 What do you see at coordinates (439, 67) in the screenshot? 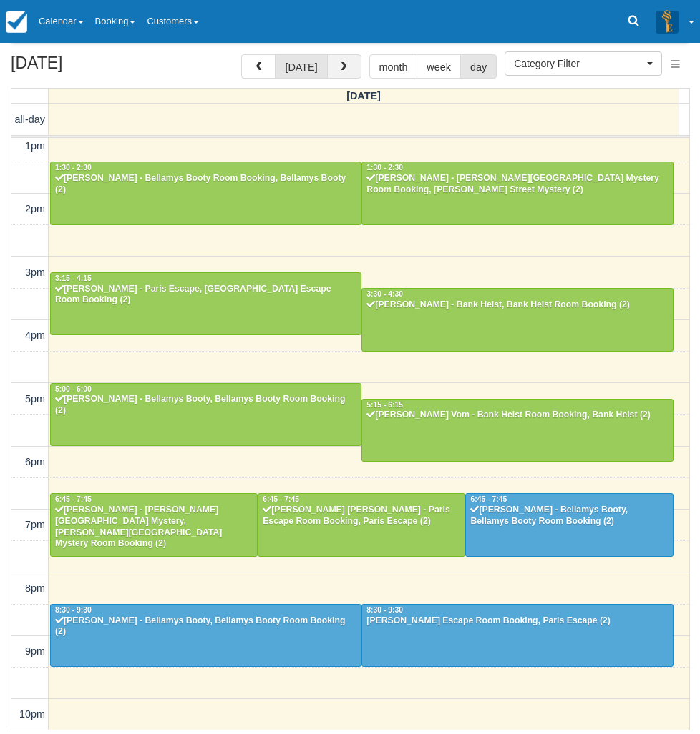
I see `button: week` at bounding box center [439, 67].